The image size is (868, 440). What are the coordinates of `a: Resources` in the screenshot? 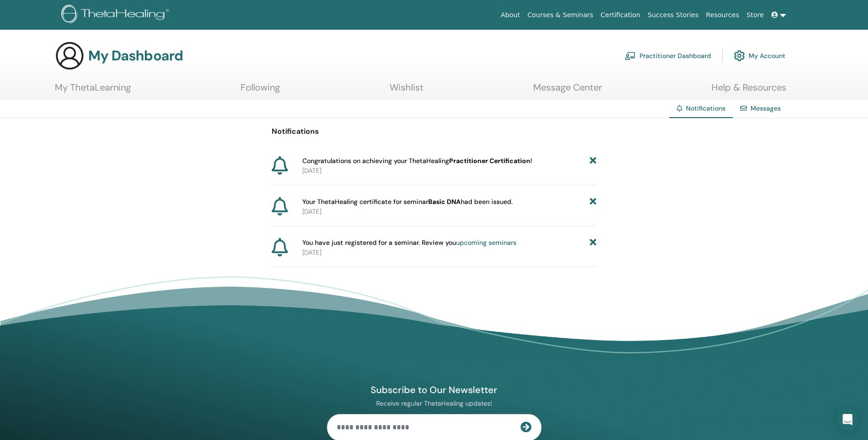 It's located at (723, 15).